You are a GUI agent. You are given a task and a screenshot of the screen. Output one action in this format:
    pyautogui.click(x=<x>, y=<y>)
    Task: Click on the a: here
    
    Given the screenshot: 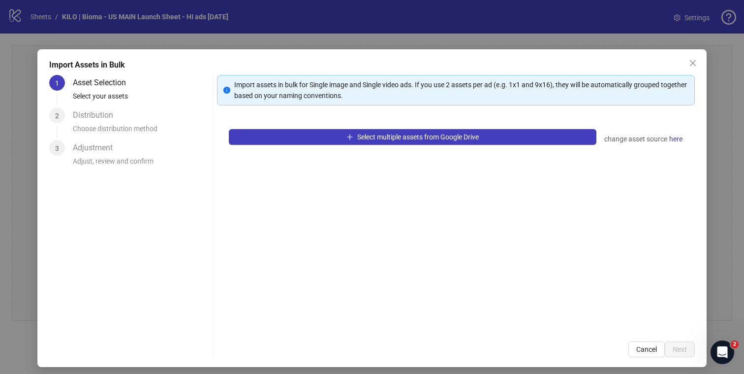 What is the action you would take?
    pyautogui.click(x=676, y=139)
    